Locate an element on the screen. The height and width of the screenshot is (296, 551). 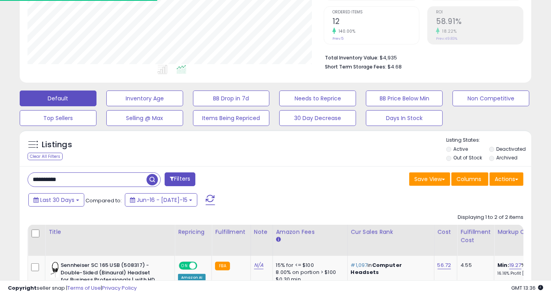
div: Repricing is located at coordinates (193, 232).